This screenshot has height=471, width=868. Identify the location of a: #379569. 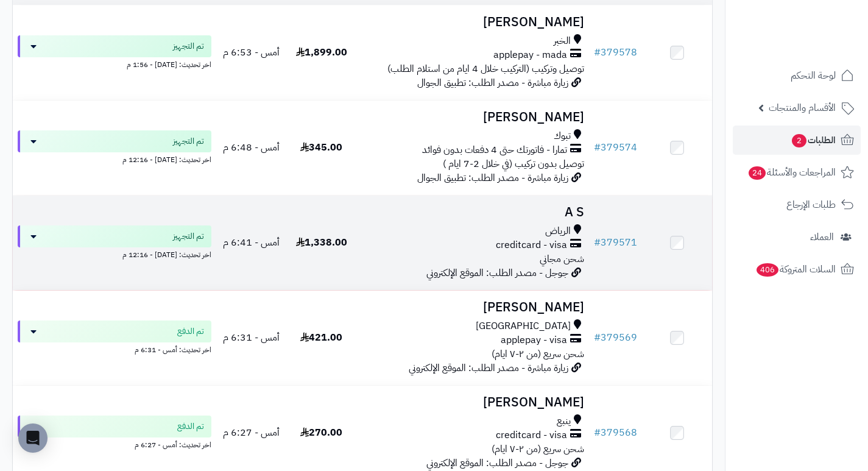
(615, 338).